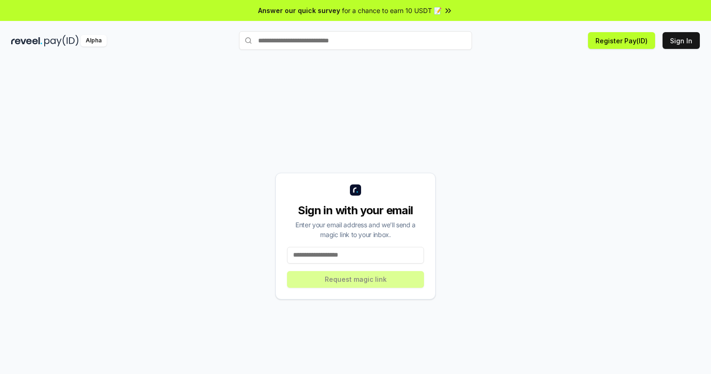  Describe the element at coordinates (356, 211) in the screenshot. I see `div: Sign in with your email` at that location.